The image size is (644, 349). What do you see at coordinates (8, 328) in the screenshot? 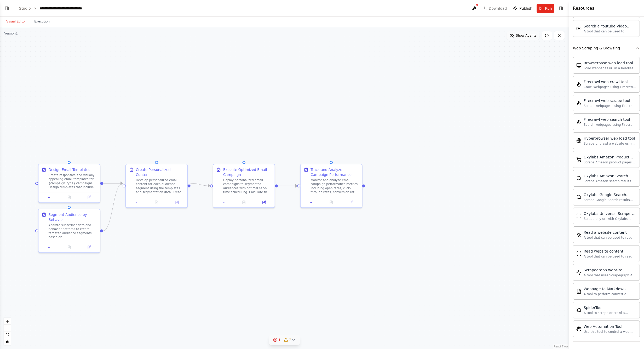
I see `button: zoom out` at bounding box center [8, 328].